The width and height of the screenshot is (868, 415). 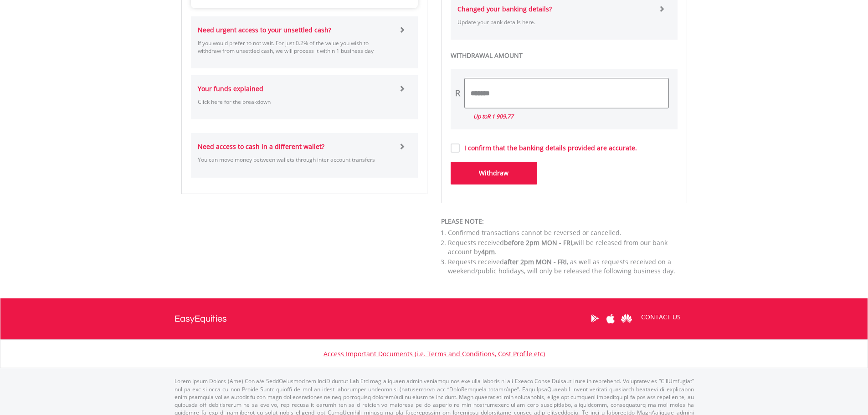 What do you see at coordinates (501, 116) in the screenshot?
I see `span: R 1 909.77` at bounding box center [501, 116].